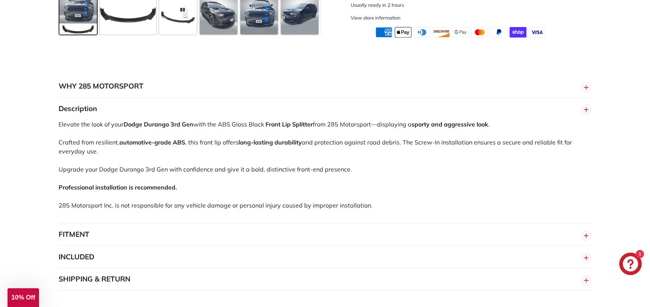 The height and width of the screenshot is (307, 650). I want to click on img: shopify_pay, so click(518, 32).